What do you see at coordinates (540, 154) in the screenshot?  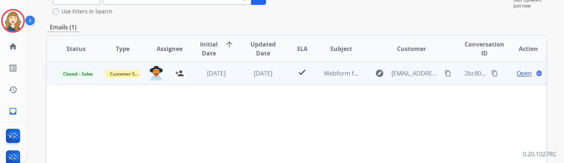 I see `p: 0.20.1027RC` at bounding box center [540, 154].